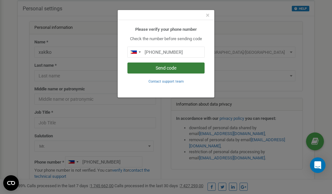 The height and width of the screenshot is (194, 332). I want to click on button: Close, so click(208, 15).